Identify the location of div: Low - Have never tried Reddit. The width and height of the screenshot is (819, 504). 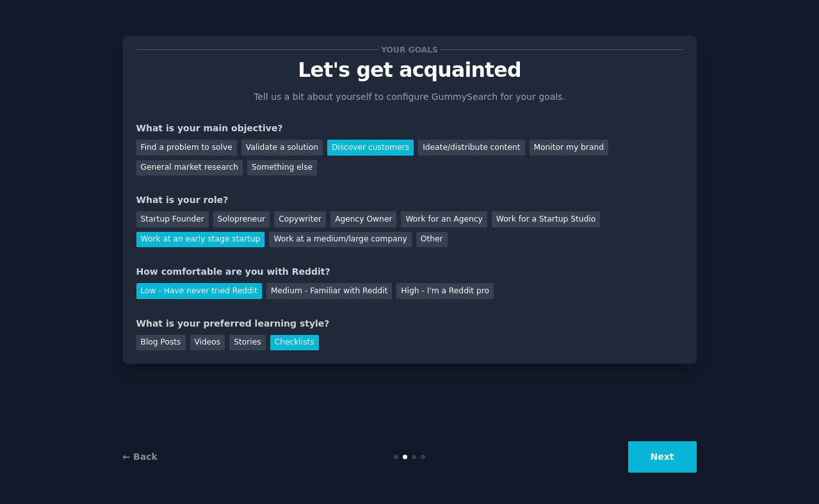
(199, 291).